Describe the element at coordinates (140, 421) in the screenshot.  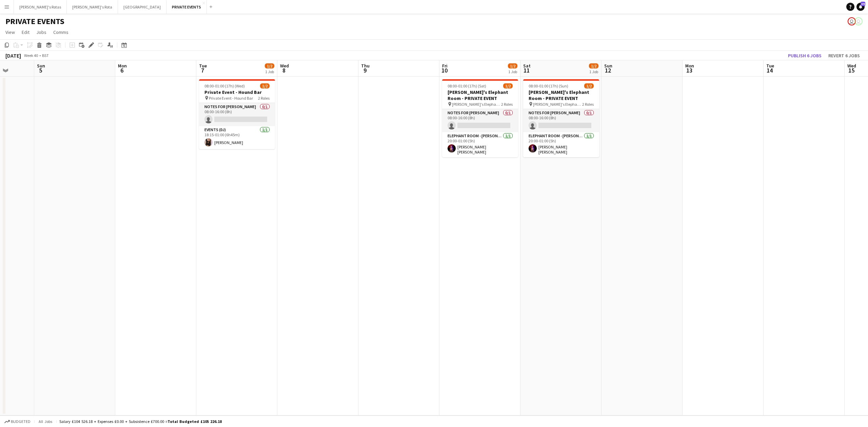
I see `div: Salary £104 526.18 + Expenses £0.00 + Subsistence £700.00 =` at that location.